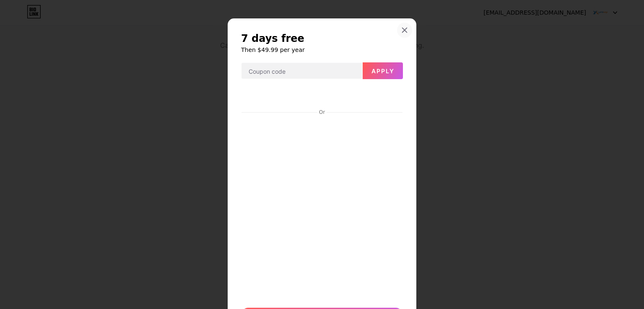 The image size is (644, 309). I want to click on span: 7 days free, so click(273, 39).